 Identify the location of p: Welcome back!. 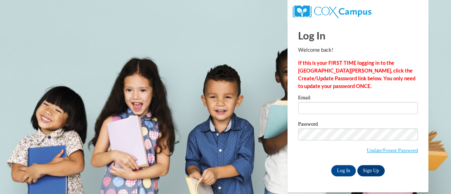
(358, 50).